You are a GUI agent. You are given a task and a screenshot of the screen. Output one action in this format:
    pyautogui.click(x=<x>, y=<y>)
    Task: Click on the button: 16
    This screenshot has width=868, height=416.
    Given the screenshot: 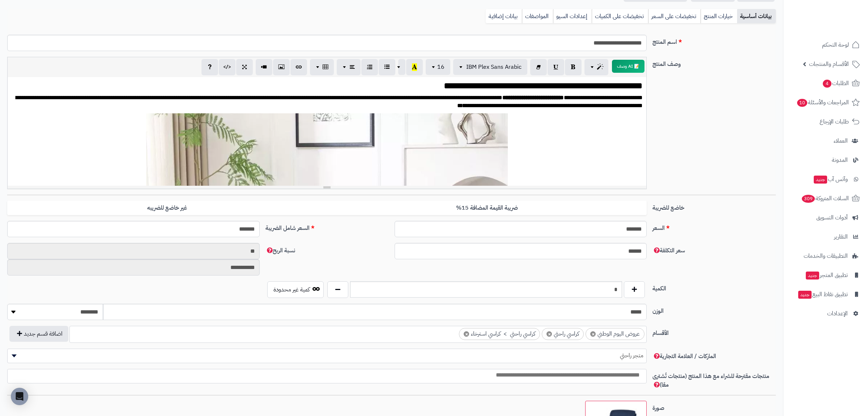 What is the action you would take?
    pyautogui.click(x=438, y=67)
    